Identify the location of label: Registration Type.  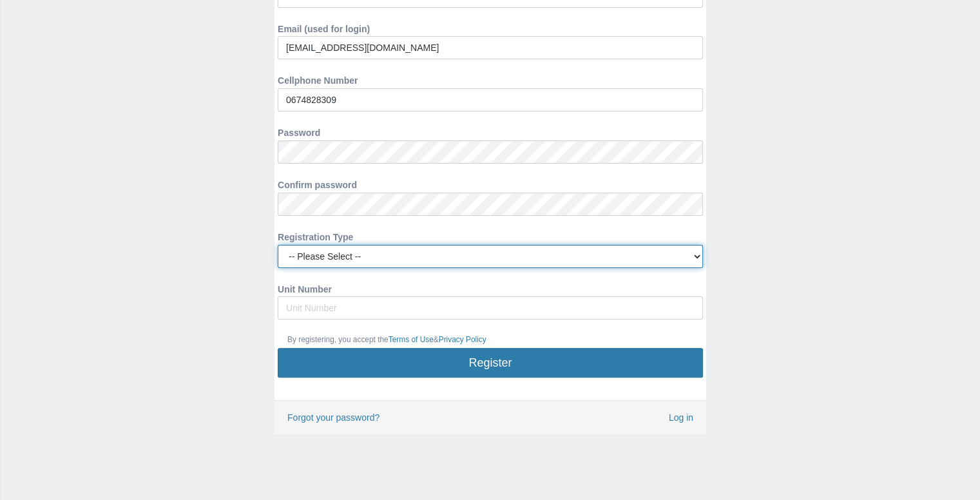
(315, 235).